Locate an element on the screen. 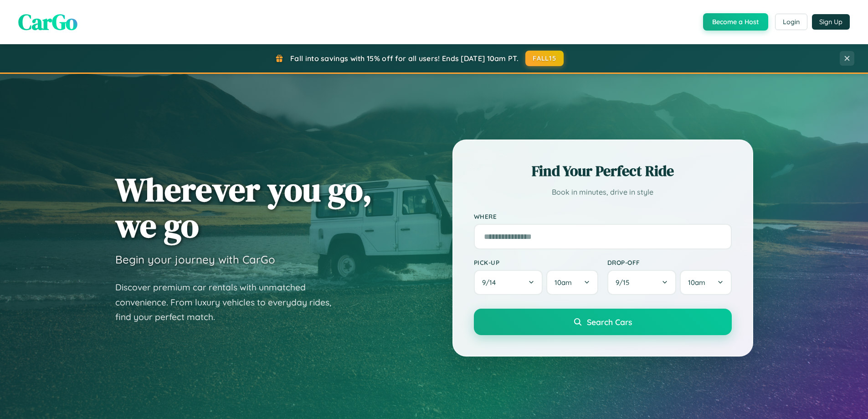 This screenshot has width=868, height=419. label: Where is located at coordinates (603, 216).